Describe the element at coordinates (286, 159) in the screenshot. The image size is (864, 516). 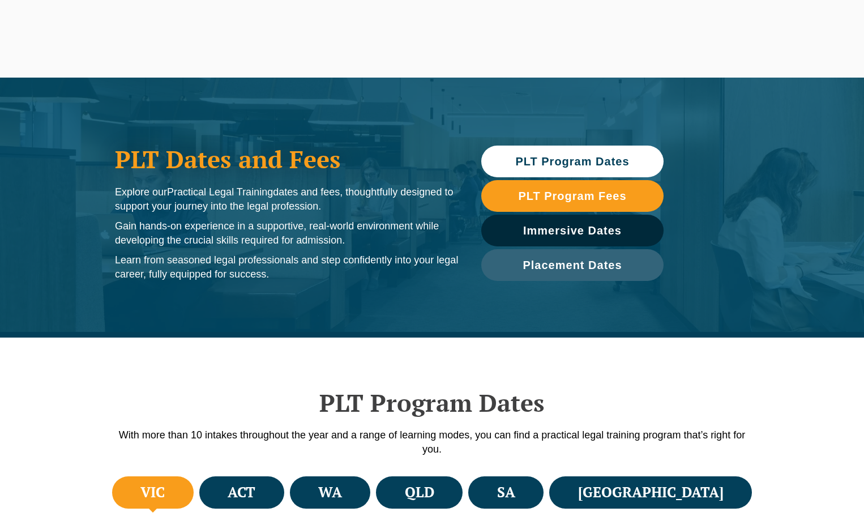
I see `h1: PLT Dates and Fees` at that location.